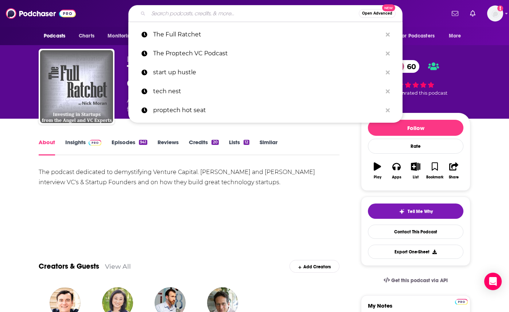  Describe the element at coordinates (402, 212) in the screenshot. I see `img: tell me why sparkle` at that location.